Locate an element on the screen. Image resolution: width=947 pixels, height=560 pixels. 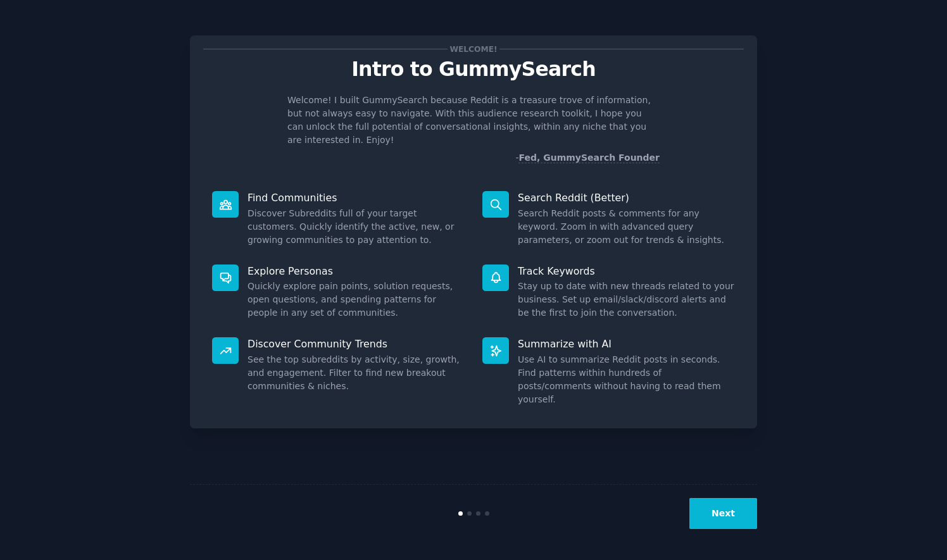
button: Next is located at coordinates (723, 513).